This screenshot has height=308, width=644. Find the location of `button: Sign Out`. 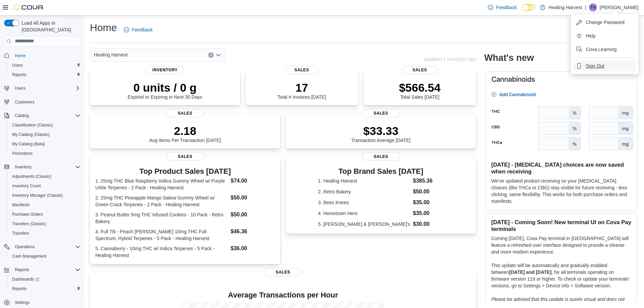

button: Sign Out is located at coordinates (605, 66).